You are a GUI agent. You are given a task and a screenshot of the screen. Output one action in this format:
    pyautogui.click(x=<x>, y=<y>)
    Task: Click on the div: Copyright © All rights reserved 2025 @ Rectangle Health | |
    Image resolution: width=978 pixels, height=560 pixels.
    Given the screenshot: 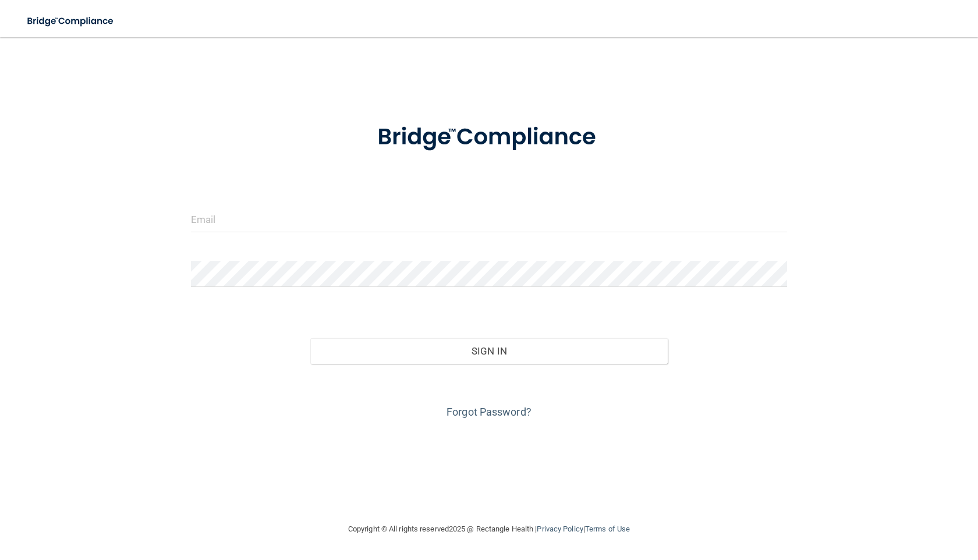 What is the action you would take?
    pyautogui.click(x=489, y=529)
    